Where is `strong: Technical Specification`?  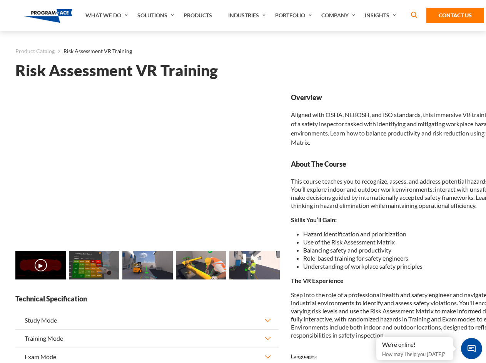
strong: Technical Specification is located at coordinates (147, 299).